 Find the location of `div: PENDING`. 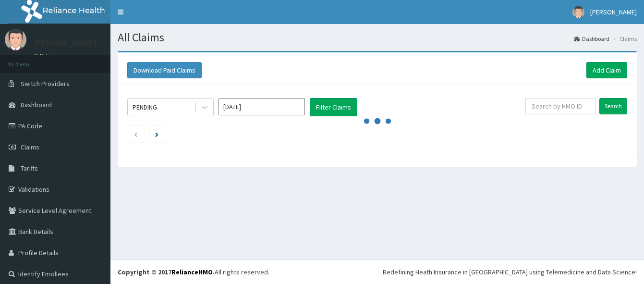

div: PENDING is located at coordinates (145, 107).